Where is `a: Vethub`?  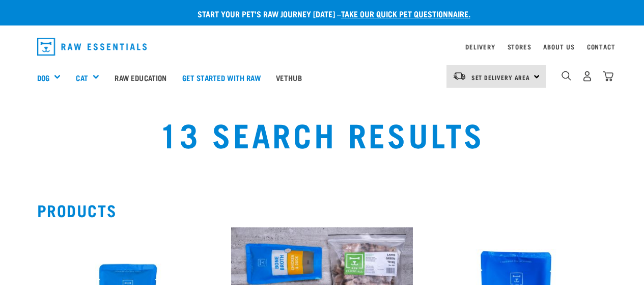 a: Vethub is located at coordinates (289, 77).